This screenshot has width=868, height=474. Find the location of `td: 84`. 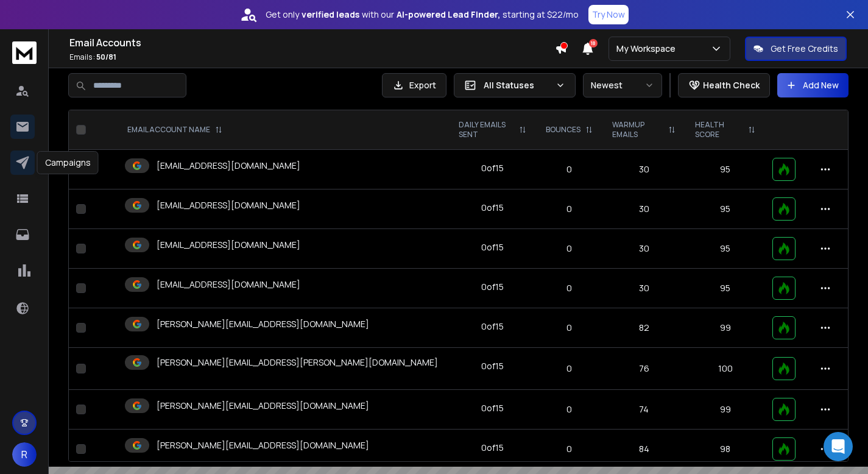

td: 84 is located at coordinates (643, 449).